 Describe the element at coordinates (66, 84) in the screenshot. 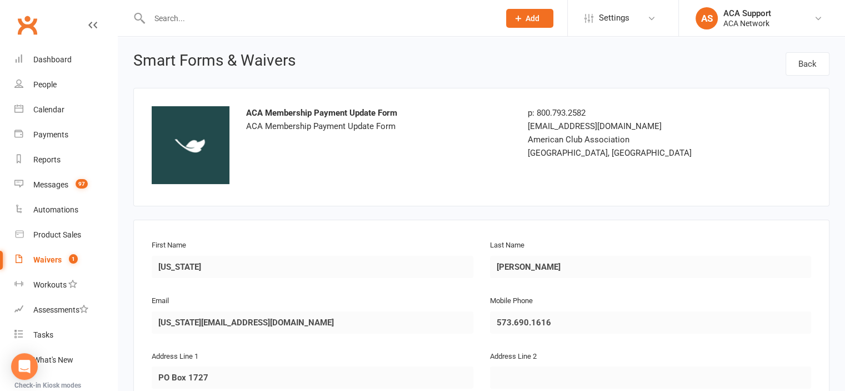

I see `a: People` at that location.